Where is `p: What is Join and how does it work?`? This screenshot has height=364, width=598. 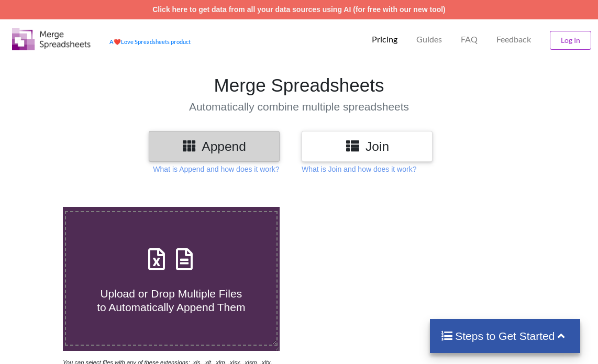 p: What is Join and how does it work? is located at coordinates (359, 169).